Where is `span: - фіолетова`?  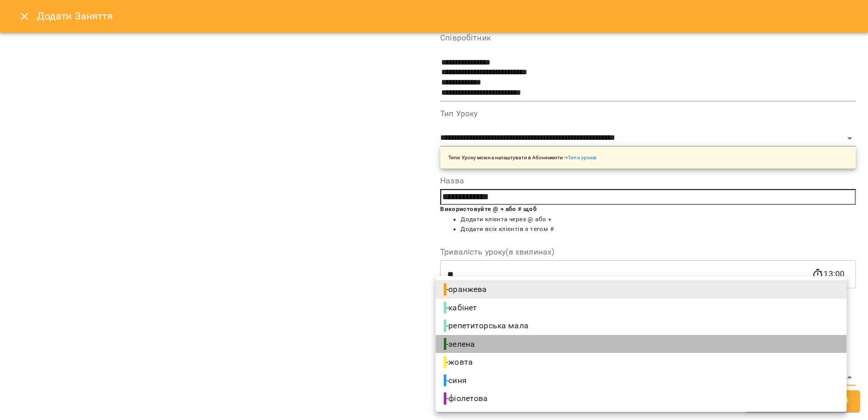 span: - фіолетова is located at coordinates (467, 398).